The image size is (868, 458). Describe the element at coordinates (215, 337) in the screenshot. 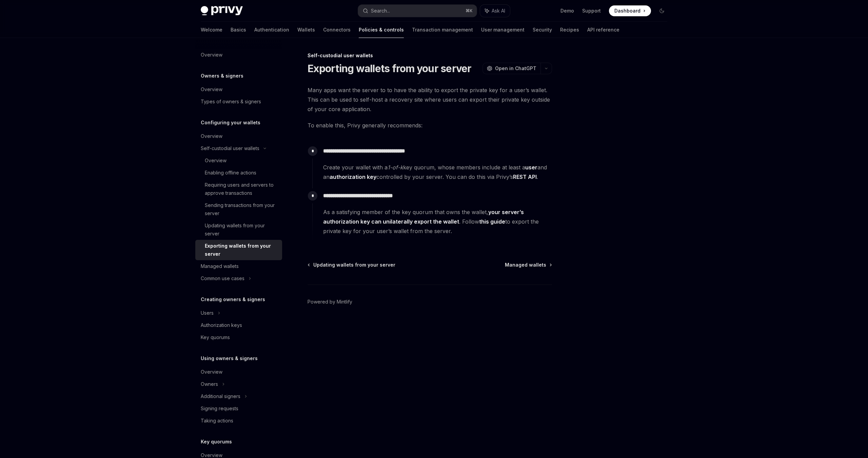

I see `div: Key quorums` at that location.